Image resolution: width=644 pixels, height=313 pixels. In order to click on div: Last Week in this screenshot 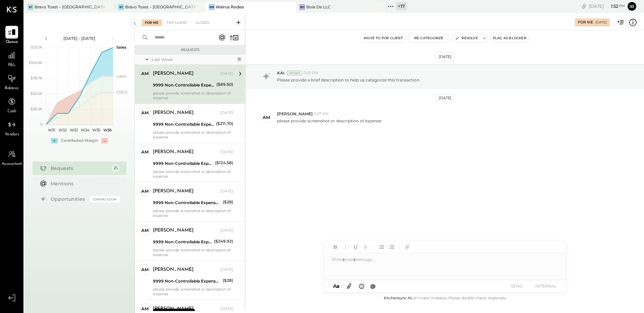, I will do `click(193, 59)`.